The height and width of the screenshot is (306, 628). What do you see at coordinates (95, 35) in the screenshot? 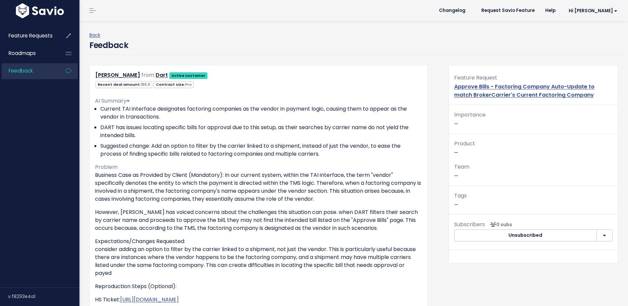
I see `a: Back` at bounding box center [95, 35].